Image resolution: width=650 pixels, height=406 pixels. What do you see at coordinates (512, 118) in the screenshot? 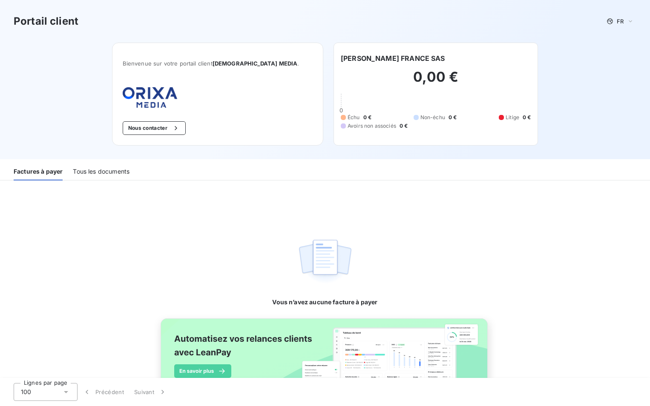
I see `span: Litige` at bounding box center [512, 118].